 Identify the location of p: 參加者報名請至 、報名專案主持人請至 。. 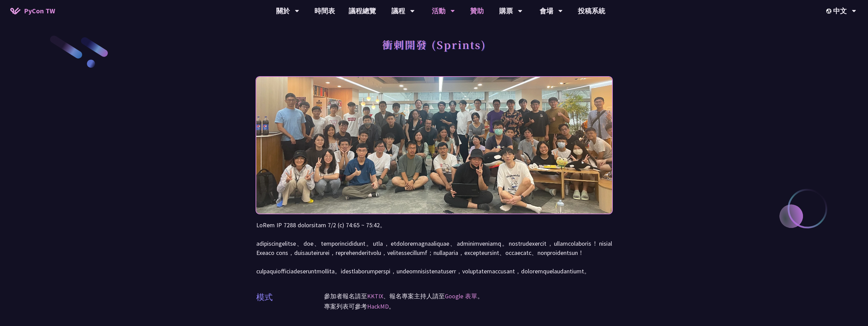
(468, 296).